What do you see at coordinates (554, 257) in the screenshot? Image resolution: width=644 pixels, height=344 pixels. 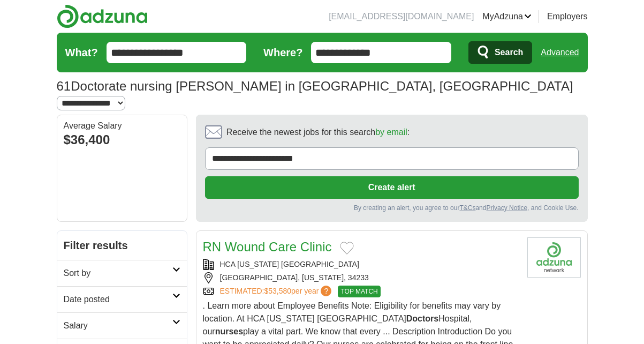 I see `img: Company logo` at bounding box center [554, 257].